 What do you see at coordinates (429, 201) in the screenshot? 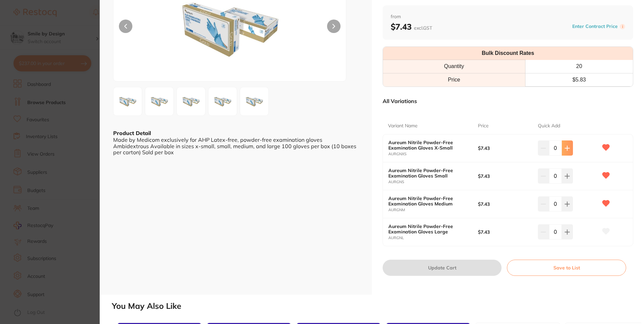
I see `b: Aureum Nitrile Powder-Free Examination Gloves Medium` at bounding box center [429, 201].